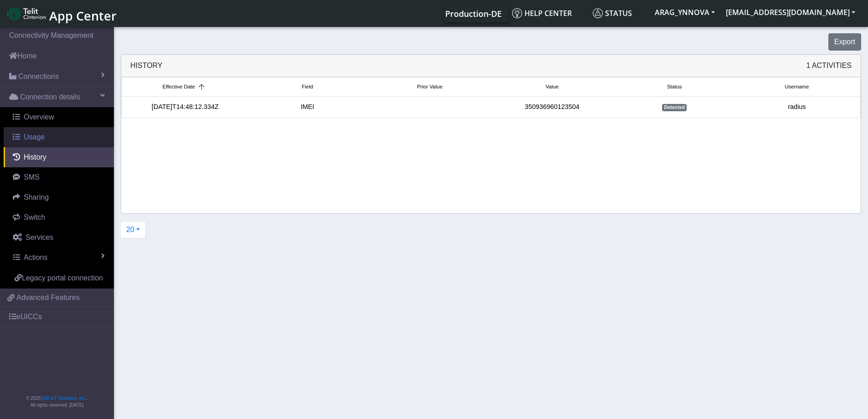 The height and width of the screenshot is (419, 868). Describe the element at coordinates (473, 13) in the screenshot. I see `span: Production-DE` at that location.